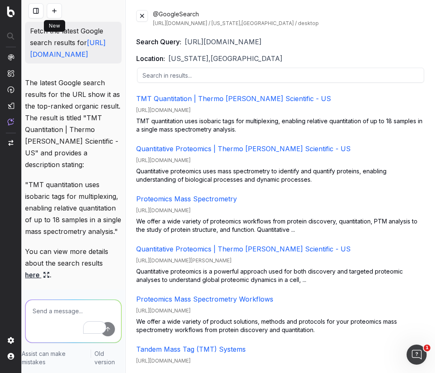 The height and width of the screenshot is (373, 435). I want to click on textarea: To enrich screen reader interactions, please activate Accessibility in Grammarly extension settings, so click(73, 321).